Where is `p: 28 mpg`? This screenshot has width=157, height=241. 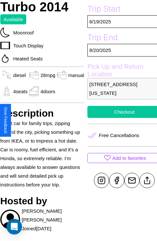
p: 28 mpg is located at coordinates (48, 75).